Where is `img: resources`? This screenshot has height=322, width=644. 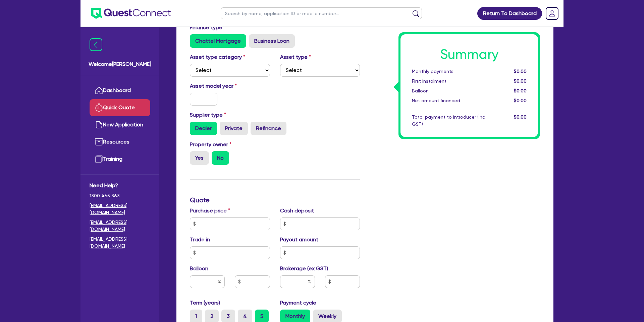 img: resources is located at coordinates (99, 142).